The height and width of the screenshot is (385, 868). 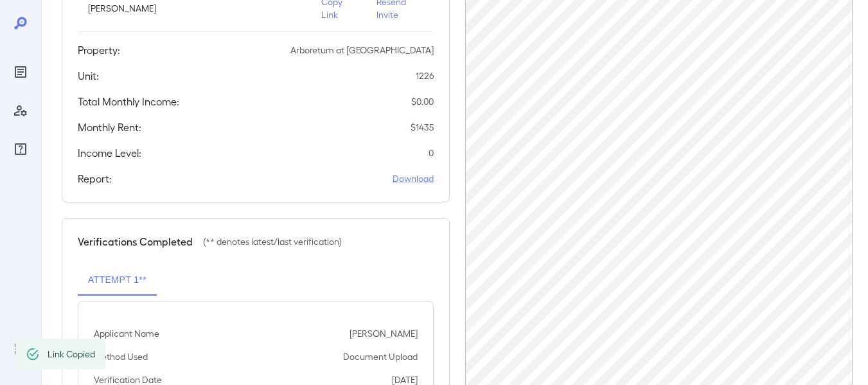 What do you see at coordinates (21, 72) in the screenshot?
I see `div: Reports` at bounding box center [21, 72].